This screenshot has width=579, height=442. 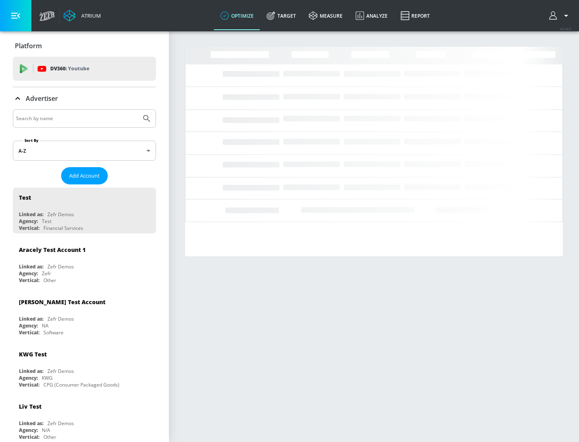 I want to click on div: CPG (Consumer Packaged Goods), so click(x=81, y=385).